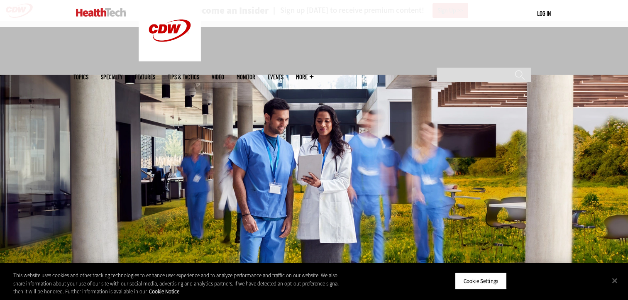  Describe the element at coordinates (275, 77) in the screenshot. I see `a: Events` at that location.